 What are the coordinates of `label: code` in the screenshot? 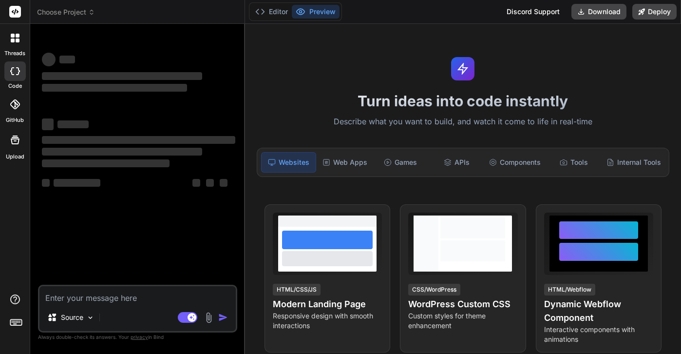 It's located at (15, 86).